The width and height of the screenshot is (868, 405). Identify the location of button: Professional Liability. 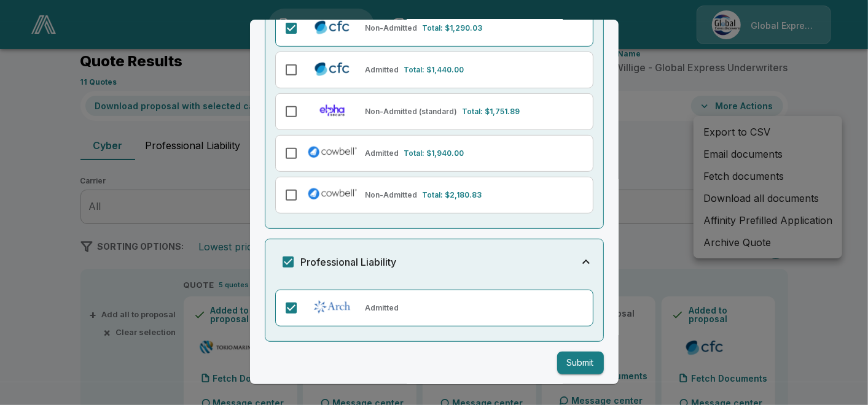
(435, 262).